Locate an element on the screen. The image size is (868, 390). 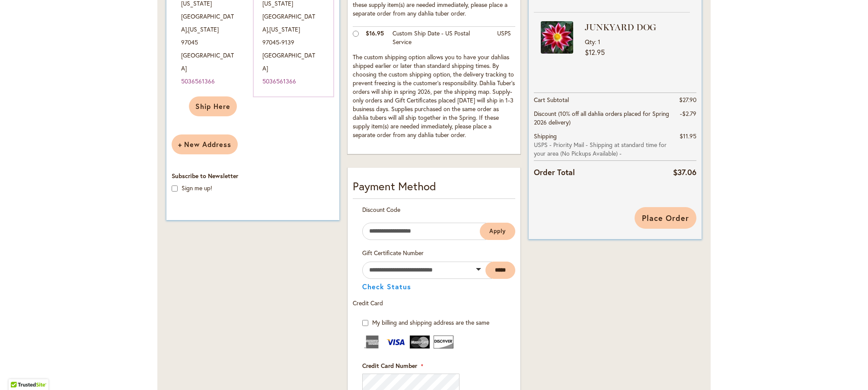
span: $37.06 is located at coordinates (685, 172).